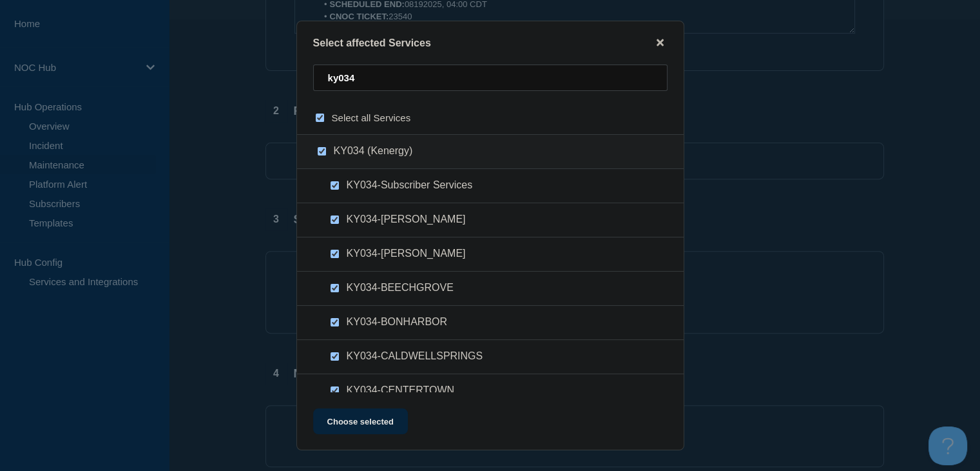 The image size is (980, 471). What do you see at coordinates (335, 390) in the screenshot?
I see `input: KY034-CENTERTOWN checkbox` at bounding box center [335, 390].